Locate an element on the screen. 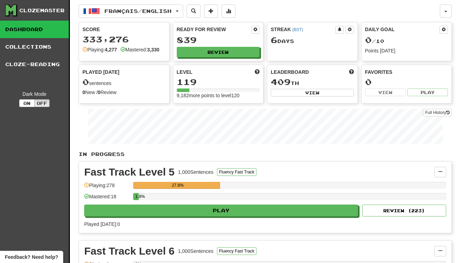 The image size is (457, 263). div: Clozemaster is located at coordinates (42, 10).